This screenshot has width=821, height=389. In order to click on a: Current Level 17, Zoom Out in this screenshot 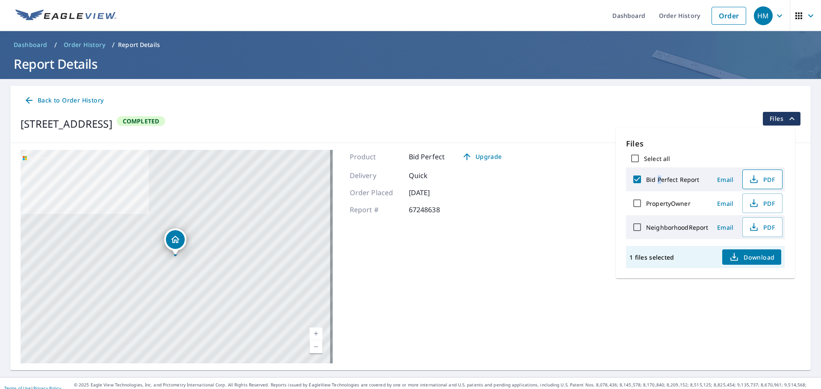, I will do `click(316, 347)`.